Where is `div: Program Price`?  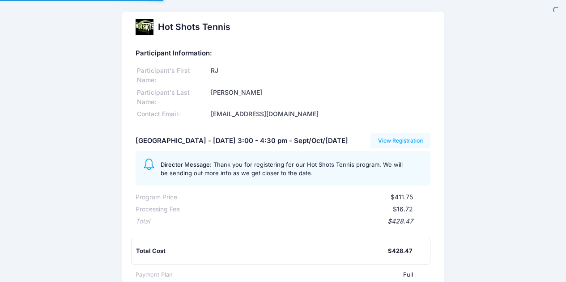 div: Program Price is located at coordinates (156, 197).